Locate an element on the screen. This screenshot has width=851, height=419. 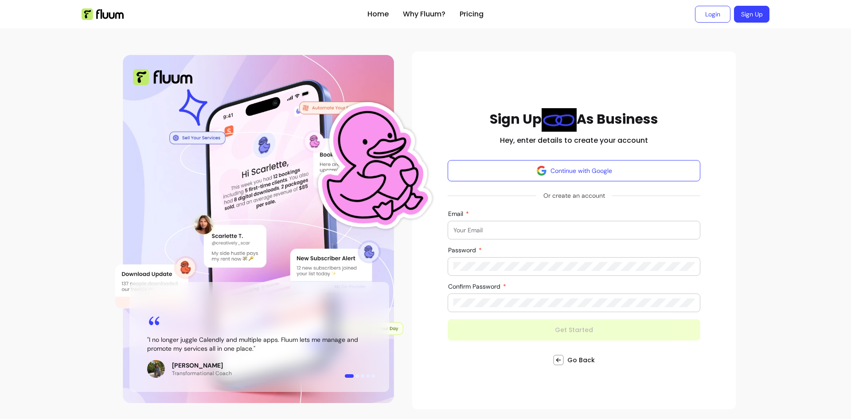
input: Password is located at coordinates (574, 266).